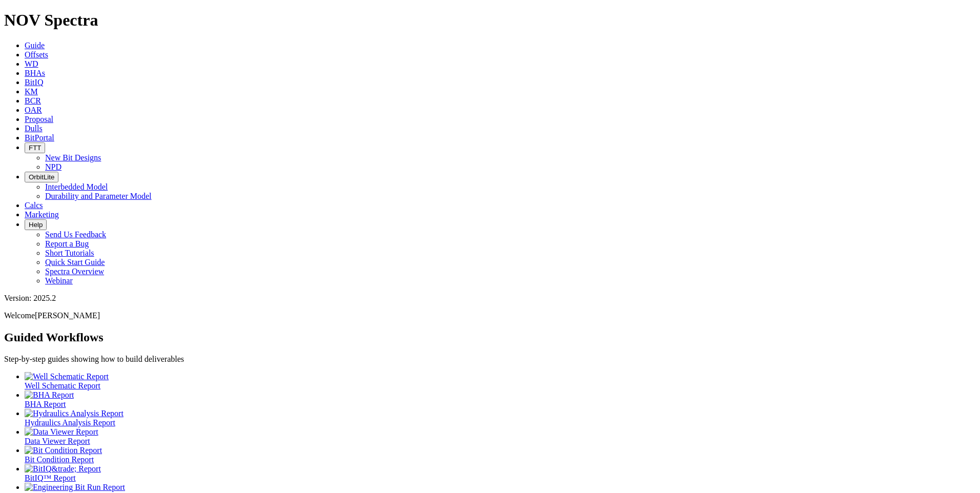  Describe the element at coordinates (42, 214) in the screenshot. I see `a: Marketing` at that location.